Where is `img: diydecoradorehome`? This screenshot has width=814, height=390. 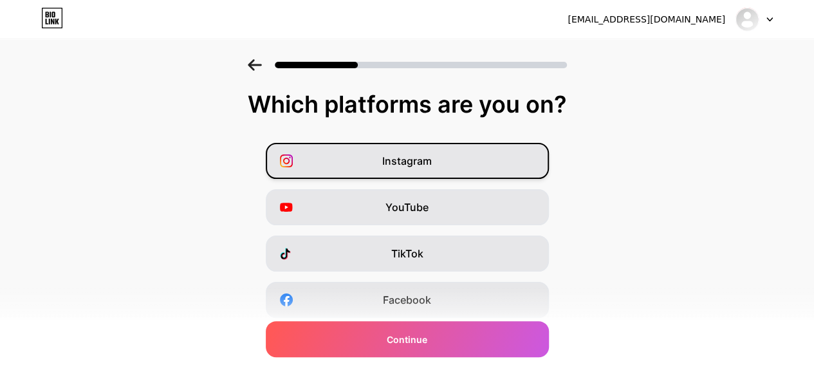 img: diydecoradorehome is located at coordinates (747, 19).